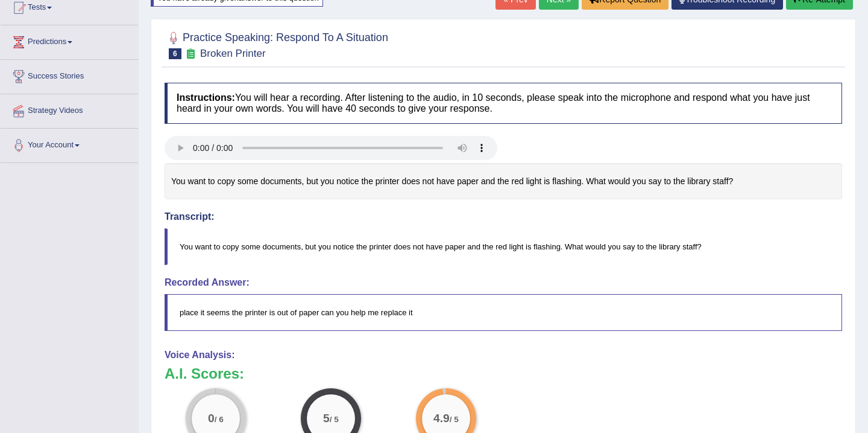  What do you see at coordinates (69, 41) in the screenshot?
I see `a: Predictions` at bounding box center [69, 41].